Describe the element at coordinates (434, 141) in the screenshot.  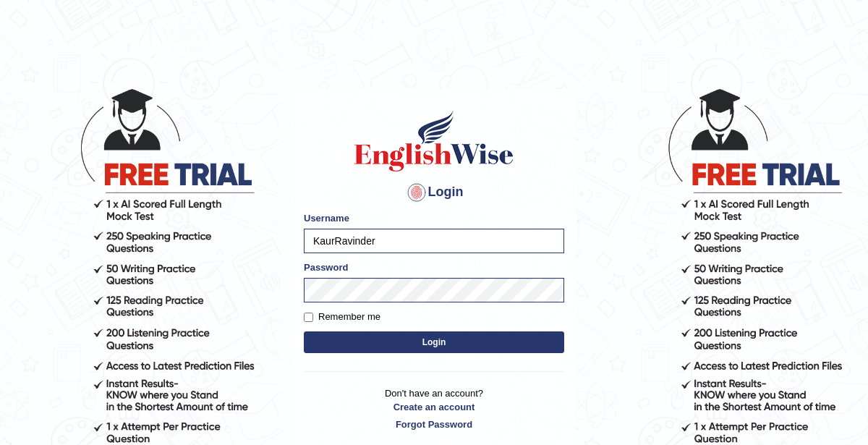
I see `img: Logo of English Wise sign in for intelligent practice with AI` at that location.